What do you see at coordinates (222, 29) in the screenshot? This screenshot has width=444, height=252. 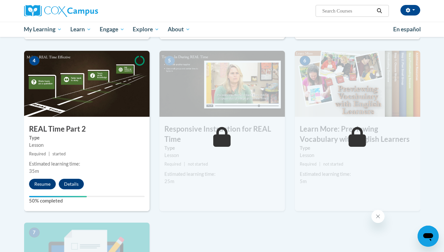 I see `div: Main menu` at bounding box center [222, 29].